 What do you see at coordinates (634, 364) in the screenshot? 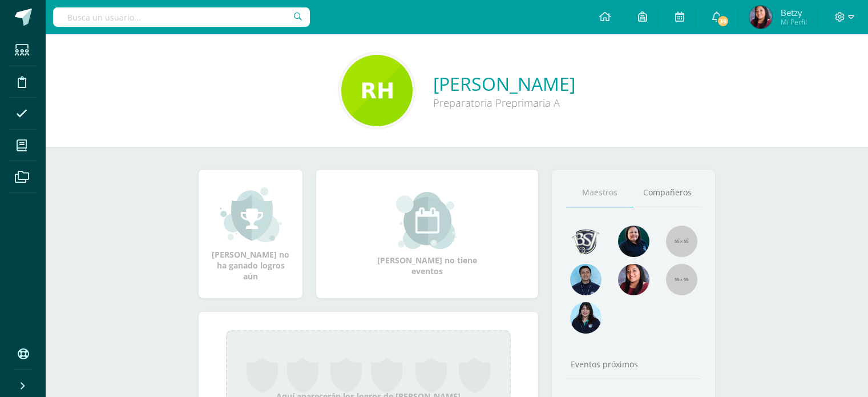
I see `div: Eventos próximos` at bounding box center [634, 364].